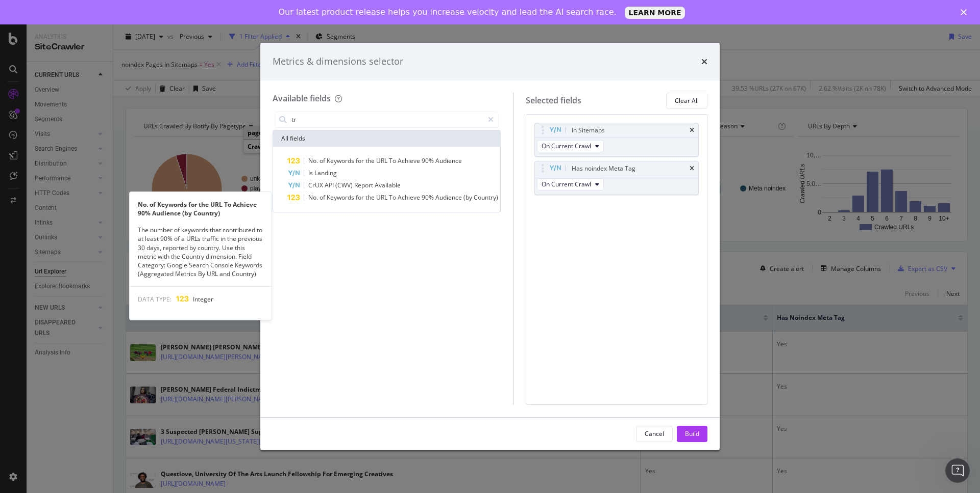  Describe the element at coordinates (654, 435) in the screenshot. I see `button: Cancel` at that location.